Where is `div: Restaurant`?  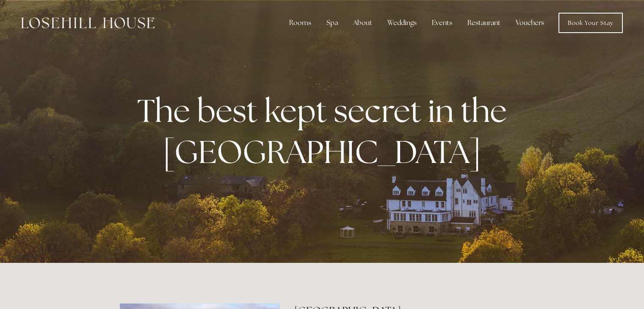
div: Restaurant is located at coordinates (484, 23).